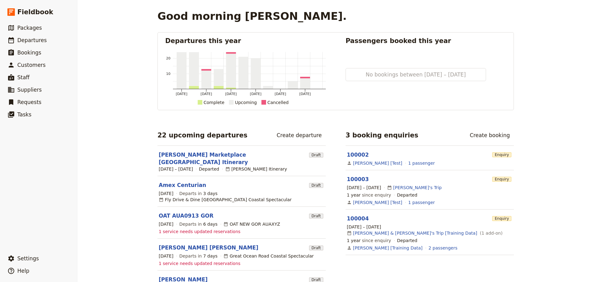 The height and width of the screenshot is (282, 594). What do you see at coordinates (358, 155) in the screenshot?
I see `a: 100002` at bounding box center [358, 155].